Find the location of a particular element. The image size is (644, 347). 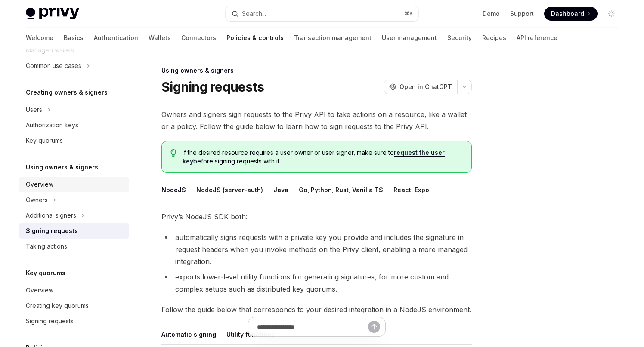

div: Owners is located at coordinates (37, 200).